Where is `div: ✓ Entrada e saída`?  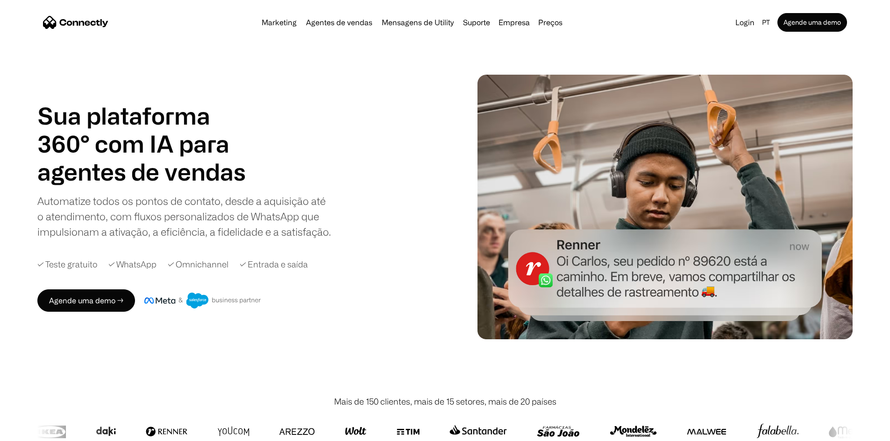 div: ✓ Entrada e saída is located at coordinates (274, 264).